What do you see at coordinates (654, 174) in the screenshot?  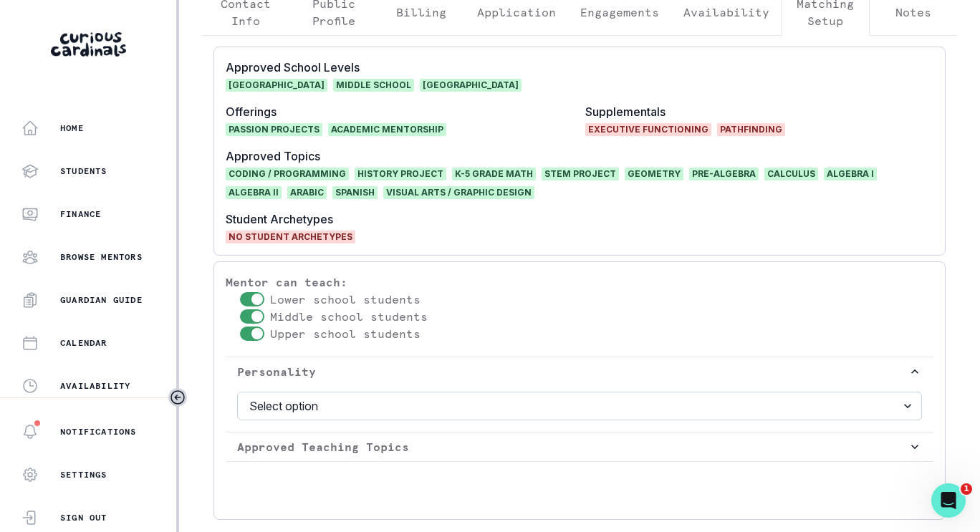 I see `span: Geometry` at bounding box center [654, 174].